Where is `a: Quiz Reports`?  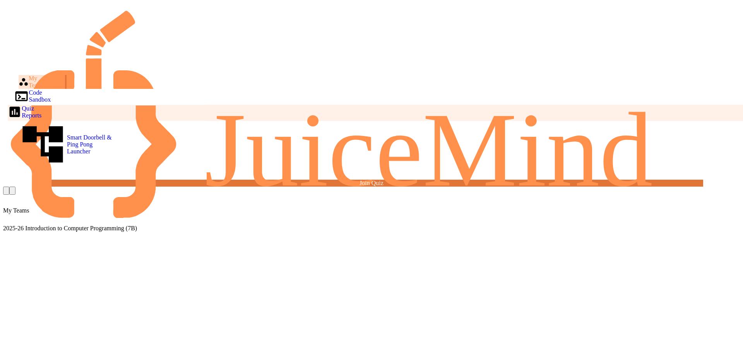
a: Quiz Reports is located at coordinates (24, 113).